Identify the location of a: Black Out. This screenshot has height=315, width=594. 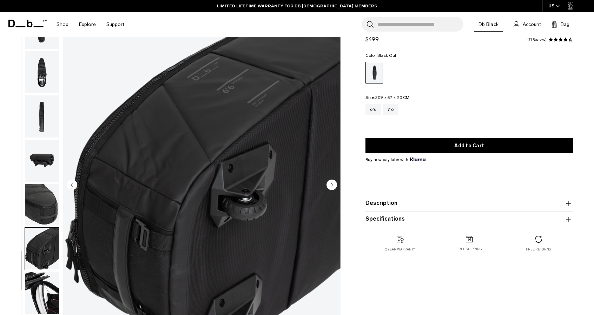
(374, 73).